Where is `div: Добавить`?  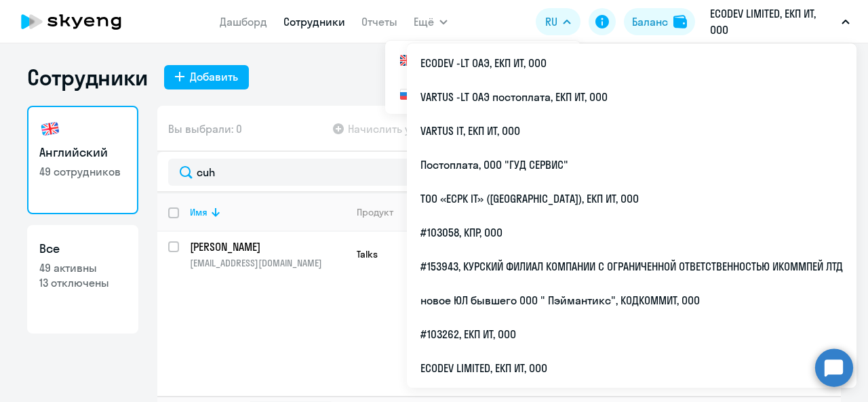
div: Добавить is located at coordinates (213, 77).